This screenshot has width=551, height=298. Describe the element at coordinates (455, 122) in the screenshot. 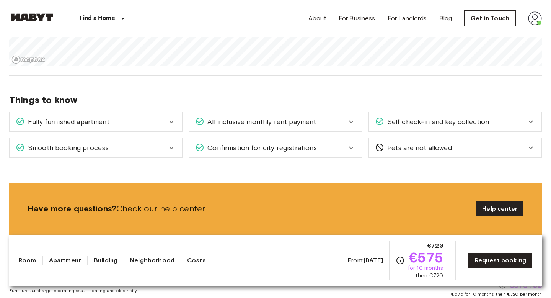

I see `div: Self check-in and key collection` at that location.